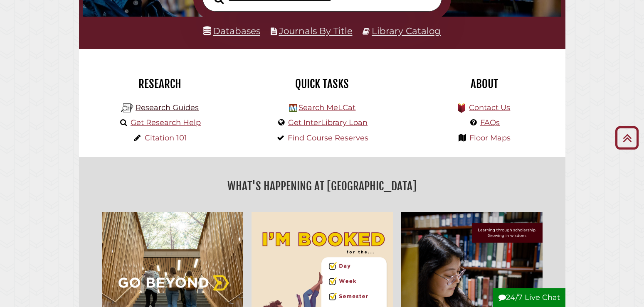  I want to click on a: FAQs, so click(490, 123).